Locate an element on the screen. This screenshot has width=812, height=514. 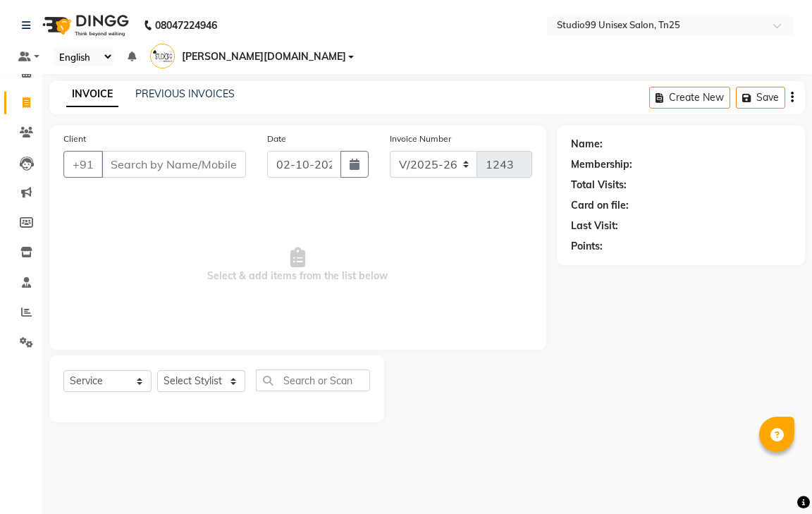
img: VAISHALI.TK is located at coordinates (162, 56).